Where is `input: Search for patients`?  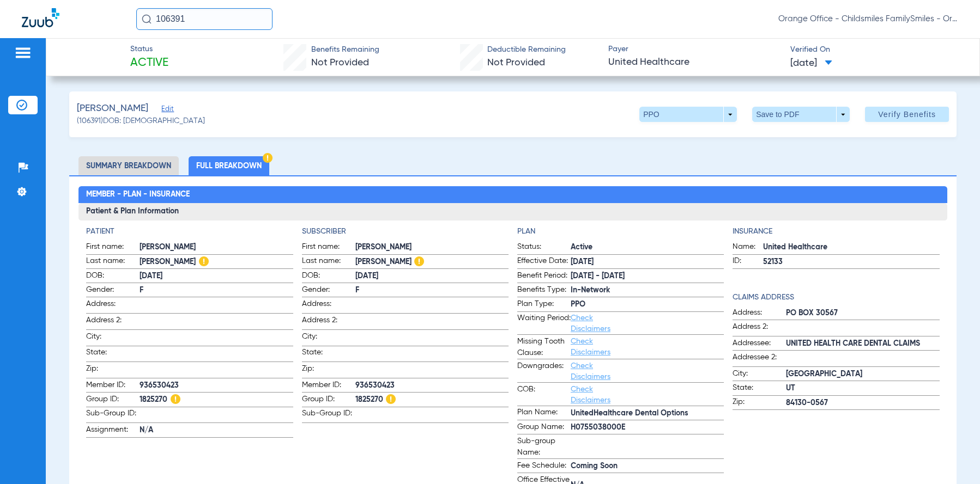 input: Search for patients is located at coordinates (204, 19).